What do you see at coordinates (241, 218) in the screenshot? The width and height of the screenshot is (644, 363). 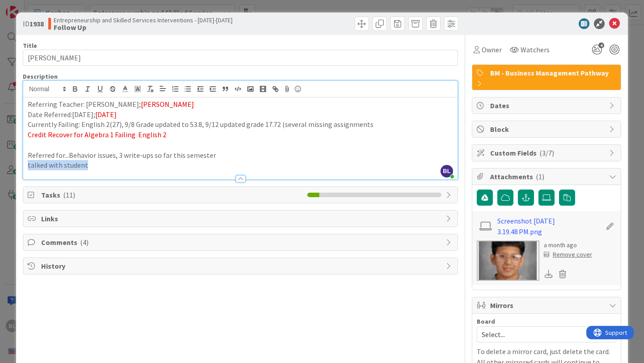 I see `span: Links` at bounding box center [241, 218].